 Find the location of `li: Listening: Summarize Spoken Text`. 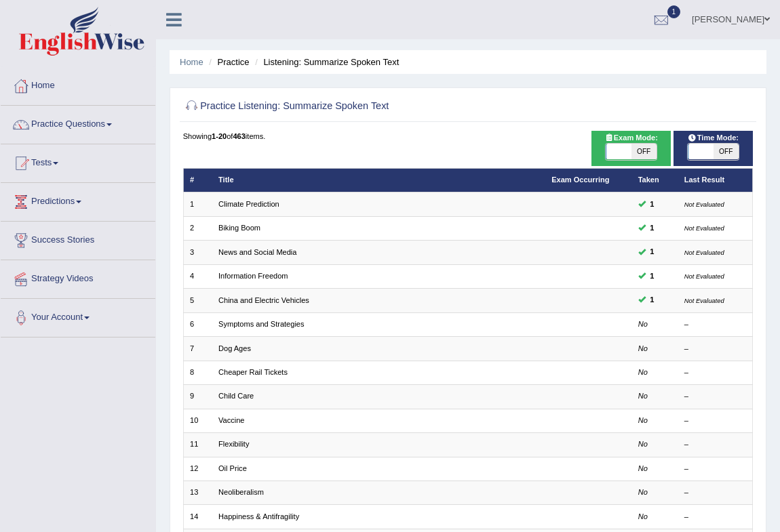

li: Listening: Summarize Spoken Text is located at coordinates (325, 62).